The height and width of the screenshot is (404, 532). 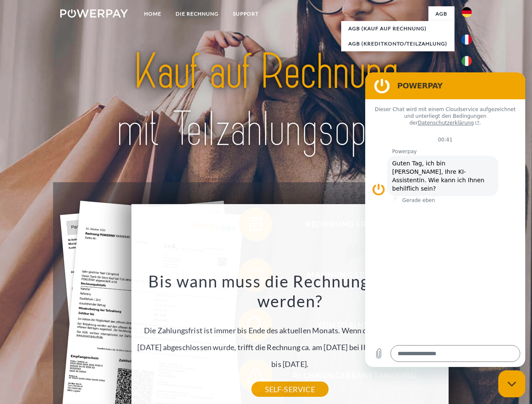 I want to click on h3: Bis wann muss die Rechnung bezahlt werden?, so click(x=289, y=291).